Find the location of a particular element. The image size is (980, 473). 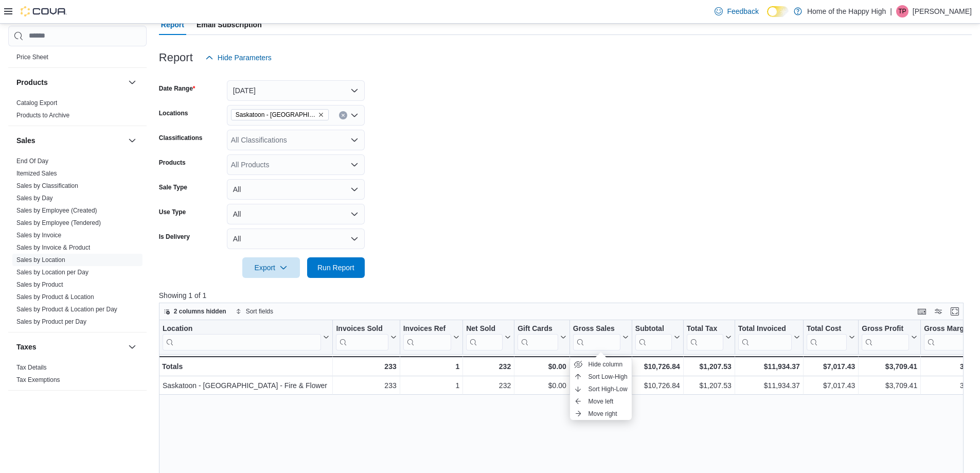

button: Taxes is located at coordinates (132, 347).